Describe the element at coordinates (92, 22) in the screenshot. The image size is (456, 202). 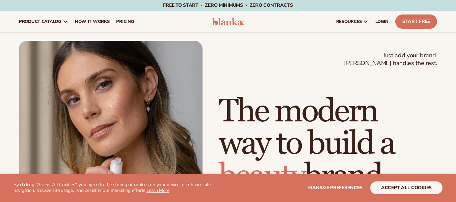
I see `a: How It Works` at that location.